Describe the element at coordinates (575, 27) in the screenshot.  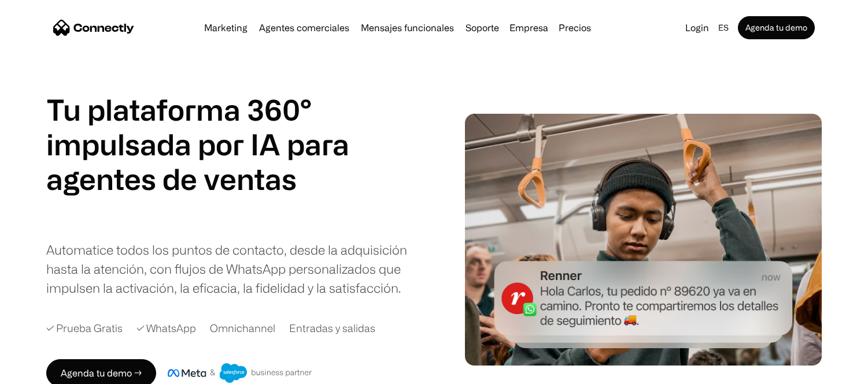
I see `a: Precios` at that location.